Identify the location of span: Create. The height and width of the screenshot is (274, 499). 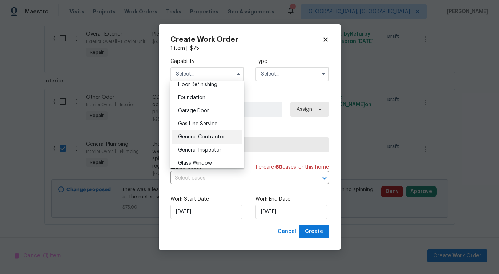
(314, 231).